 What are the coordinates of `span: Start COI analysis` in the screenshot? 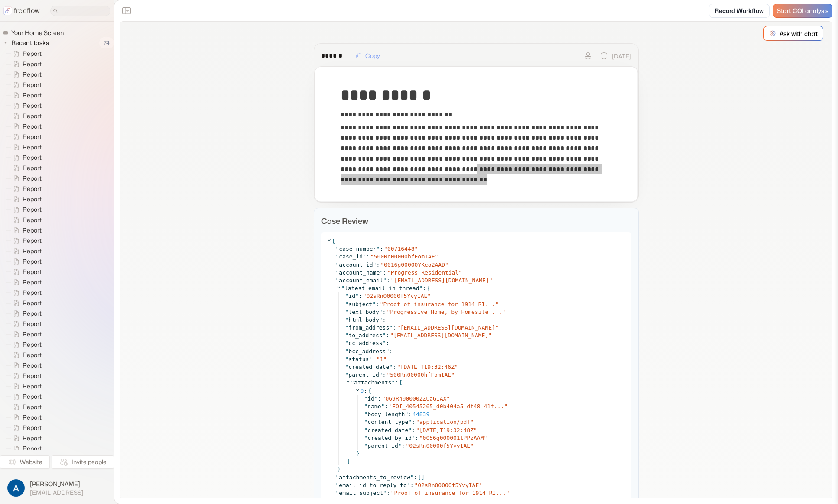 It's located at (803, 11).